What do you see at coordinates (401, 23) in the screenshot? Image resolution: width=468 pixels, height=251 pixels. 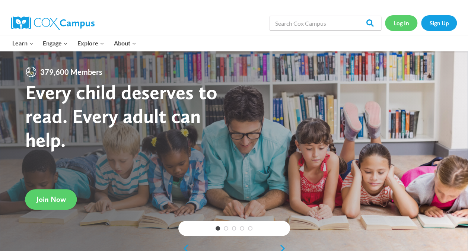 I see `a: Log In` at bounding box center [401, 23].